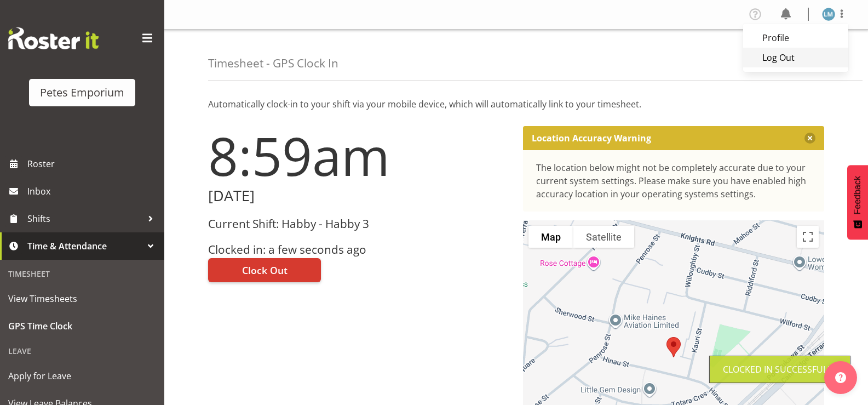 The height and width of the screenshot is (405, 868). What do you see at coordinates (82, 93) in the screenshot?
I see `div: Petes Emporium` at bounding box center [82, 93].